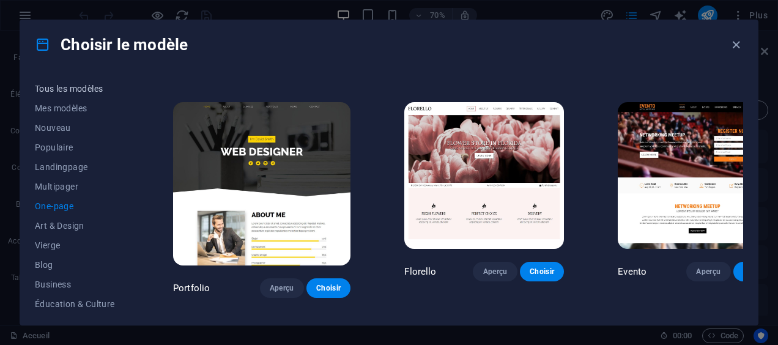  Describe the element at coordinates (77, 147) in the screenshot. I see `button: Populaire` at that location.